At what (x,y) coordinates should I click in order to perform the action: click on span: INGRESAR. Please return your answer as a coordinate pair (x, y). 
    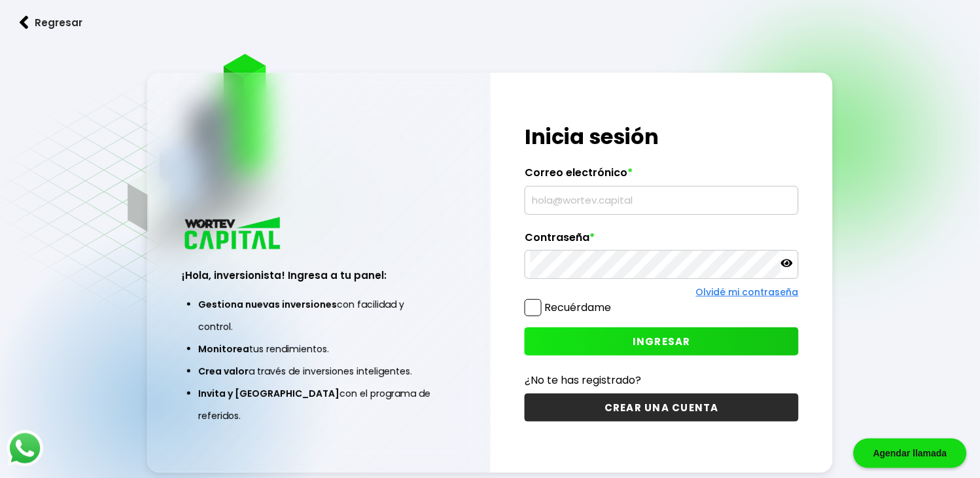
    Looking at the image, I should click on (661, 341).